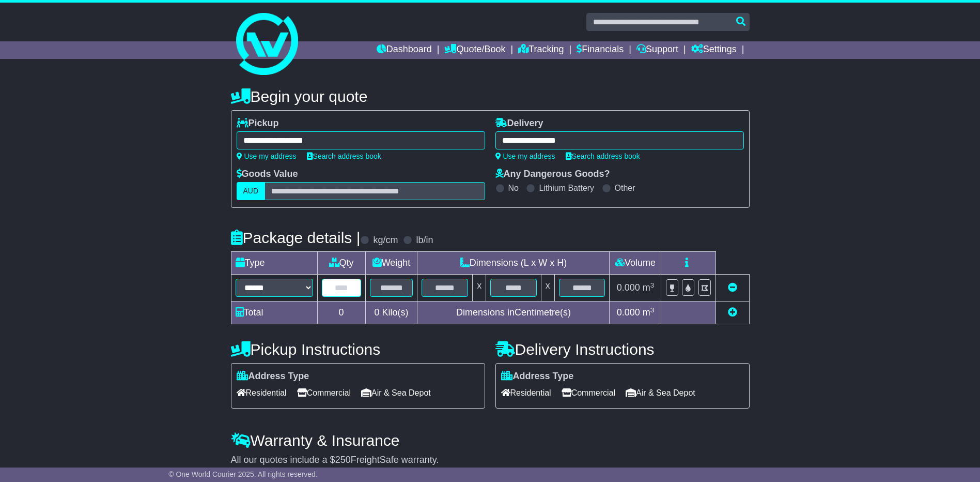 Image resolution: width=980 pixels, height=482 pixels. What do you see at coordinates (258, 123) in the screenshot?
I see `label: Pickup` at bounding box center [258, 123].